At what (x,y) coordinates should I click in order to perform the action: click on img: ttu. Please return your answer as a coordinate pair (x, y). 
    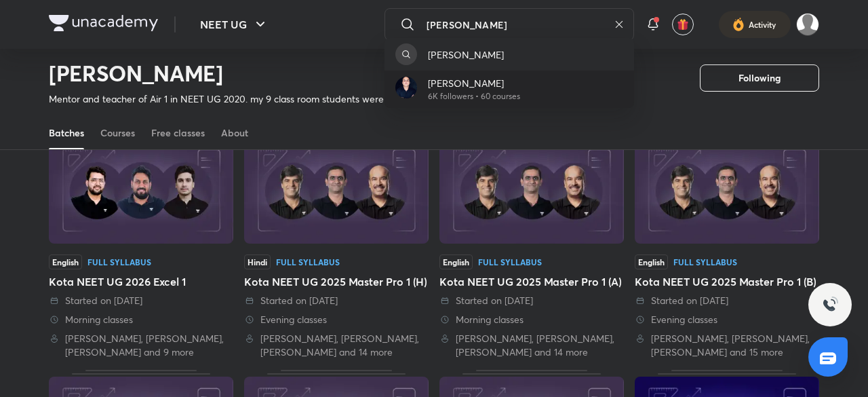
    Looking at the image, I should click on (830, 305).